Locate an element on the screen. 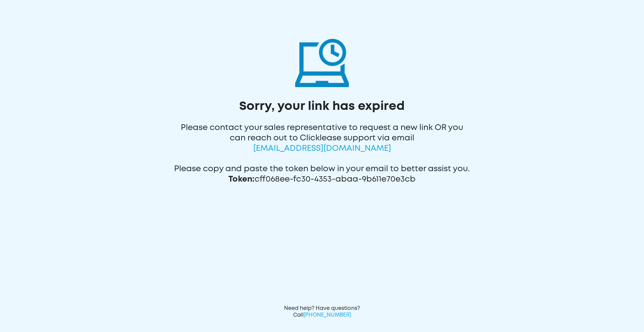  div: Please contact your sales representative to request a new link OR you can reach out to Clicklease... is located at coordinates (322, 135).